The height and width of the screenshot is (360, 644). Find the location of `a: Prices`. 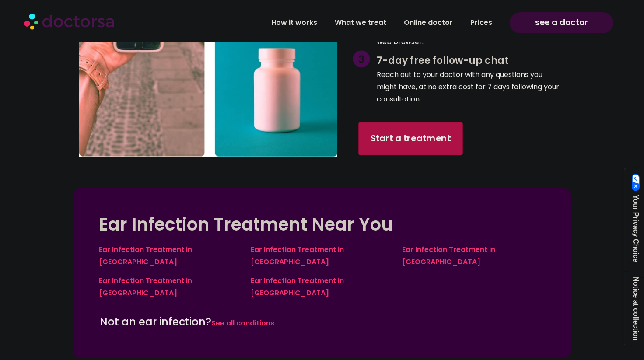

a: Prices is located at coordinates (481, 23).